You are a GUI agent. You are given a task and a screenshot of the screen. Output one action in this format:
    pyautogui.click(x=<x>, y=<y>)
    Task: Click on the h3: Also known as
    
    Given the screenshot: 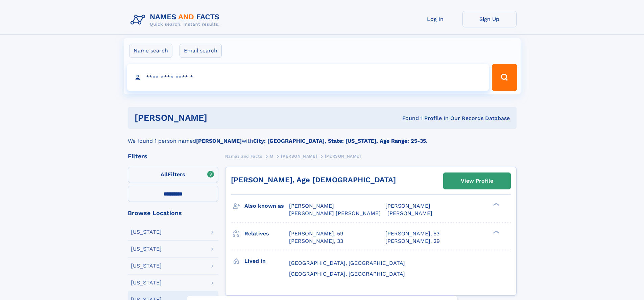 What is the action you would take?
    pyautogui.click(x=267, y=206)
    